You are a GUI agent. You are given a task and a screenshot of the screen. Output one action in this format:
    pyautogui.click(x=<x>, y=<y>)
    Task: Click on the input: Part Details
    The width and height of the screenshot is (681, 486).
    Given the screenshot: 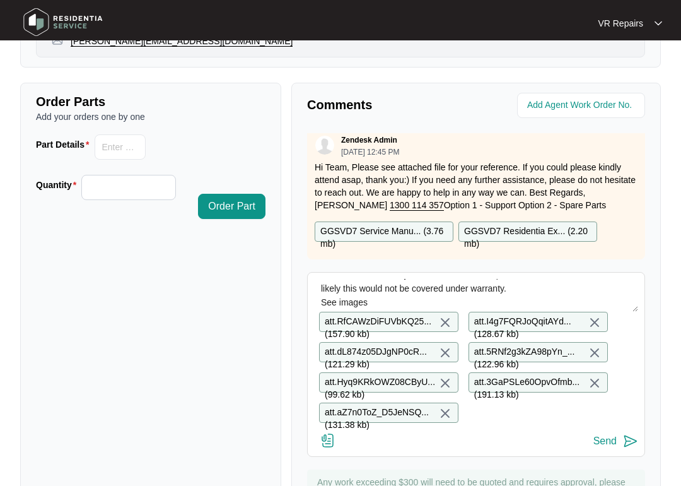 What is the action you would take?
    pyautogui.click(x=120, y=147)
    